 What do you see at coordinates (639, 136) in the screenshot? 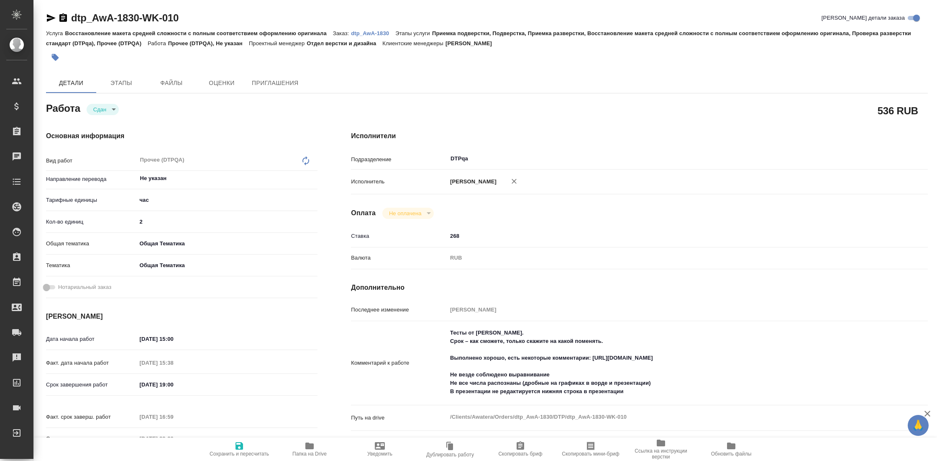
I see `h4: Исполнители` at bounding box center [639, 136].